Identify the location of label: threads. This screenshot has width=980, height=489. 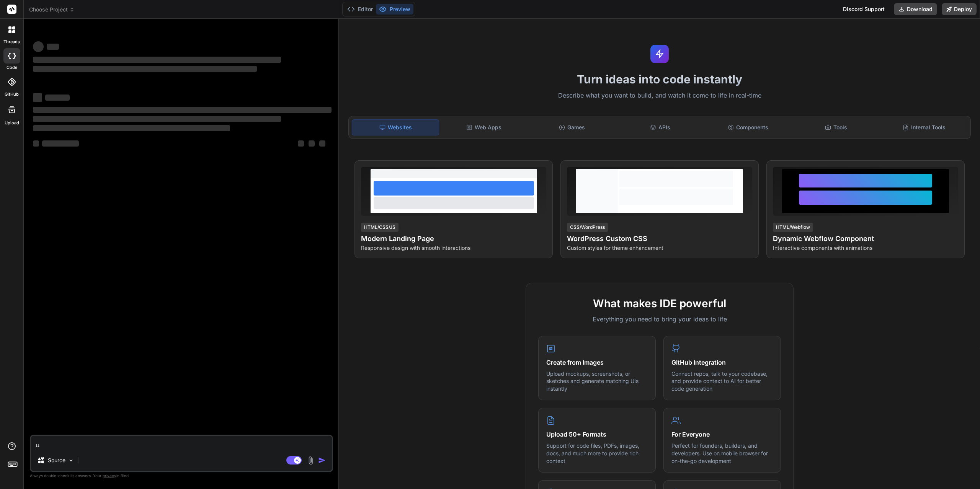
(12, 42).